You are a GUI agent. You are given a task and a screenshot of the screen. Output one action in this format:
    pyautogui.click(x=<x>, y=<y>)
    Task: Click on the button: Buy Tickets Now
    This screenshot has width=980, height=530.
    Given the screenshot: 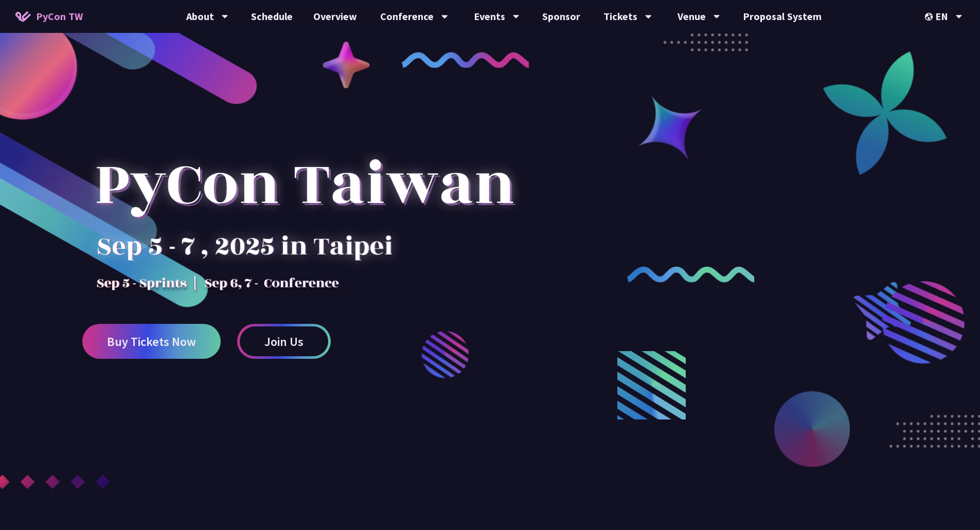 What is the action you would take?
    pyautogui.click(x=151, y=341)
    